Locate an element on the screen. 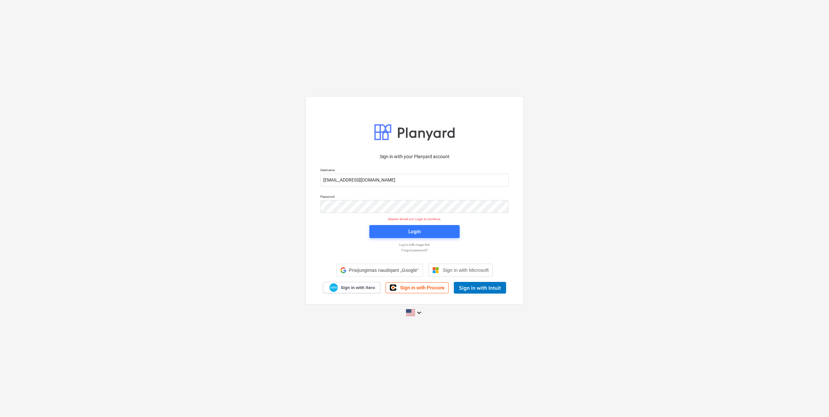 This screenshot has height=417, width=829. input: Username is located at coordinates (414, 180).